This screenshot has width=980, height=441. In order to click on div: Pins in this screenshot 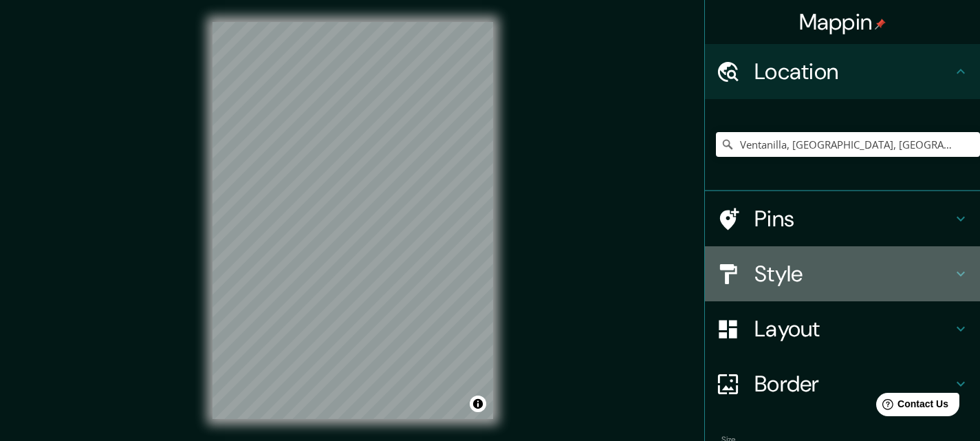, I will do `click(843, 219)`.